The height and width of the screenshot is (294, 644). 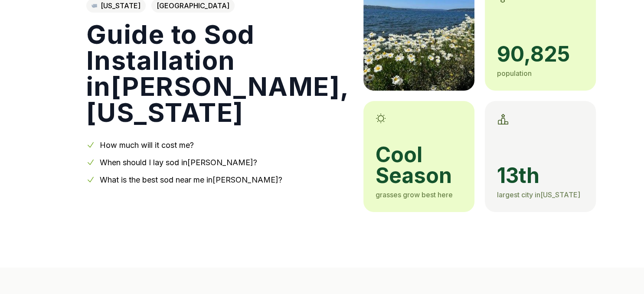 I want to click on a: How much will it cost me?, so click(x=147, y=145).